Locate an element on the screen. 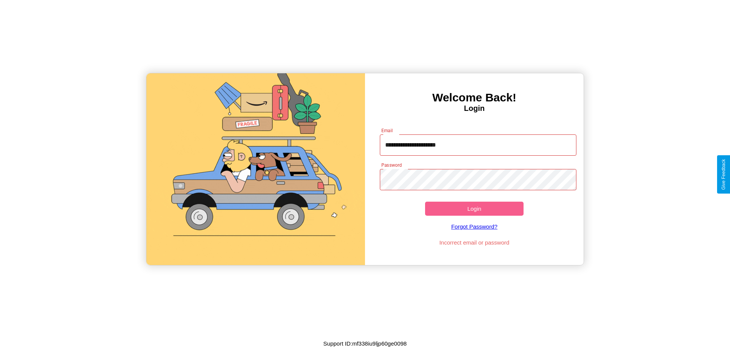 This screenshot has height=349, width=730. label: Email is located at coordinates (387, 130).